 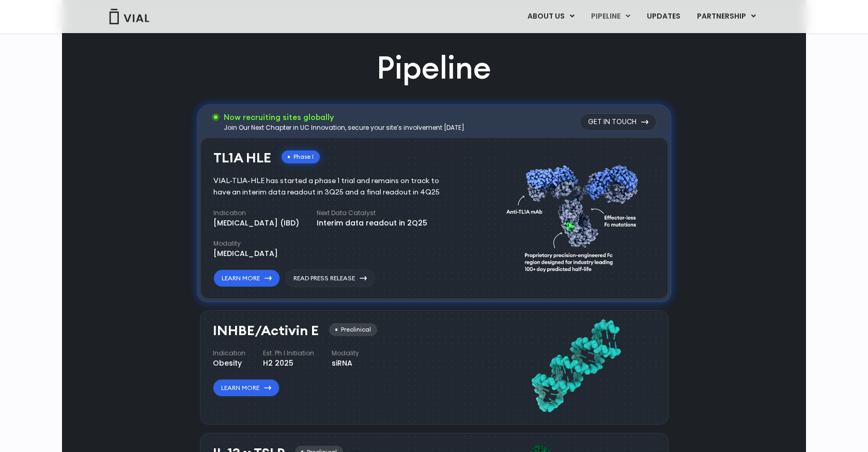 I want to click on h3: TL1A HLE, so click(x=243, y=157).